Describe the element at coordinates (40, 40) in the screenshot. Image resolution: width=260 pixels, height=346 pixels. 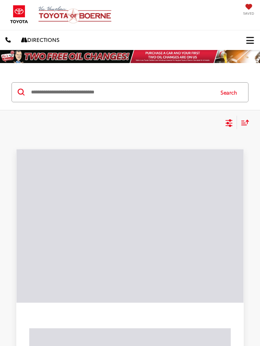
I see `a: Directions` at that location.